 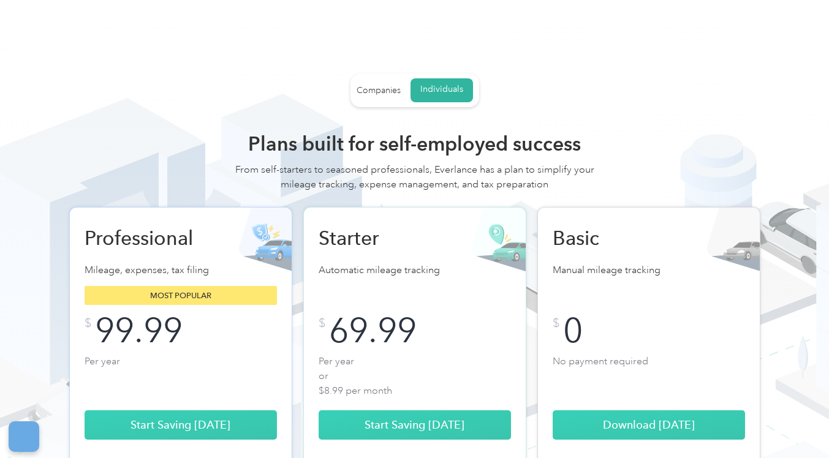 What do you see at coordinates (24, 437) in the screenshot?
I see `button: Cookies Settings` at bounding box center [24, 437].